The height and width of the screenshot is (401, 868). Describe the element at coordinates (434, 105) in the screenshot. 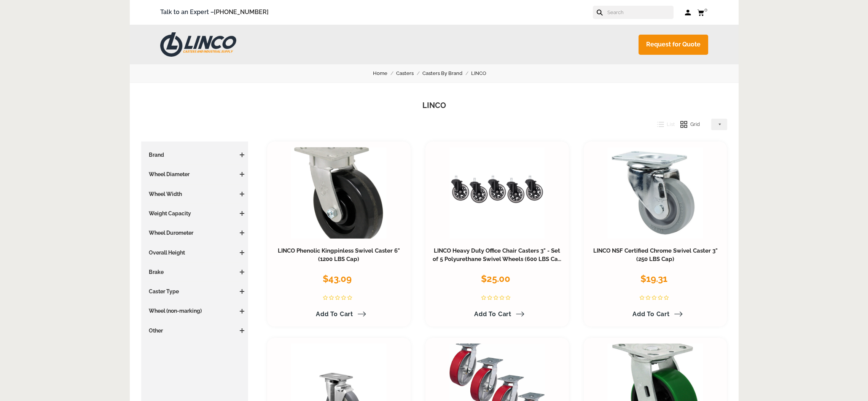

I see `h1: LINCO` at that location.